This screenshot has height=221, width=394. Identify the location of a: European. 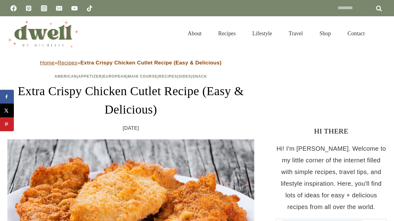
(115, 77).